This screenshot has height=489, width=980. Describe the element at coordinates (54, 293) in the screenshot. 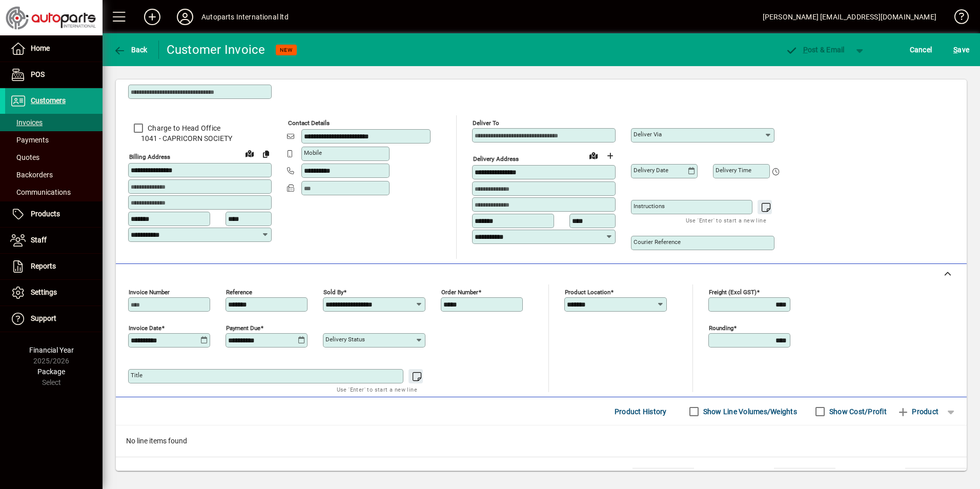

I see `a: Settings` at that location.